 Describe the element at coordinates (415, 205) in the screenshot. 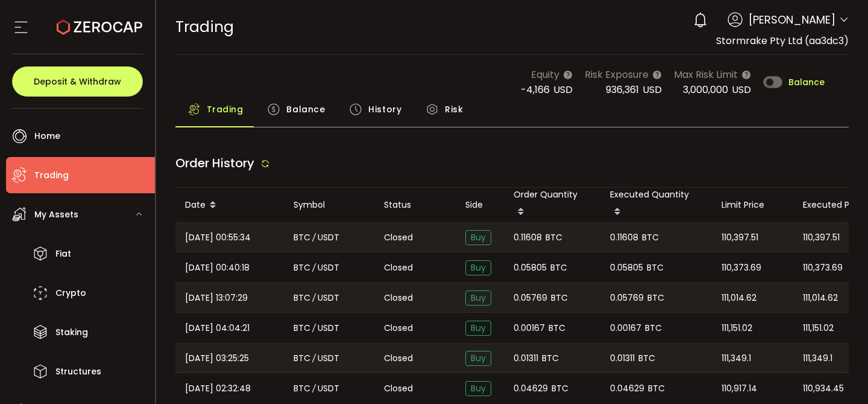

I see `div: Status` at that location.